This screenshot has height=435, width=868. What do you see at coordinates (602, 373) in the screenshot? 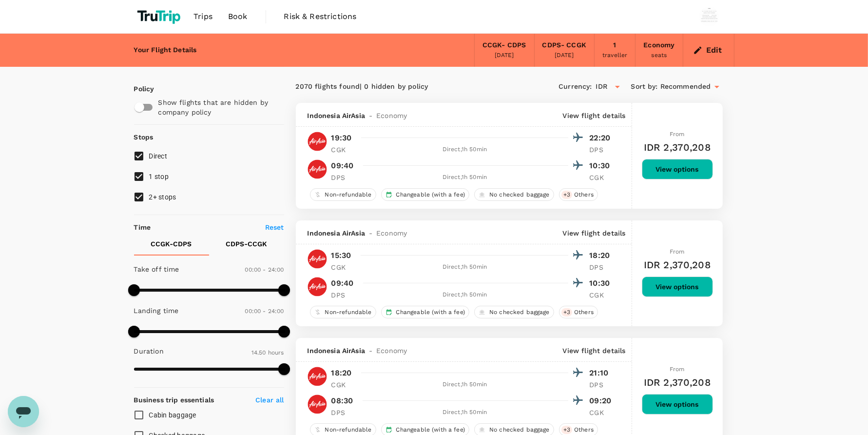
I see `p: 21:10` at bounding box center [602, 373].